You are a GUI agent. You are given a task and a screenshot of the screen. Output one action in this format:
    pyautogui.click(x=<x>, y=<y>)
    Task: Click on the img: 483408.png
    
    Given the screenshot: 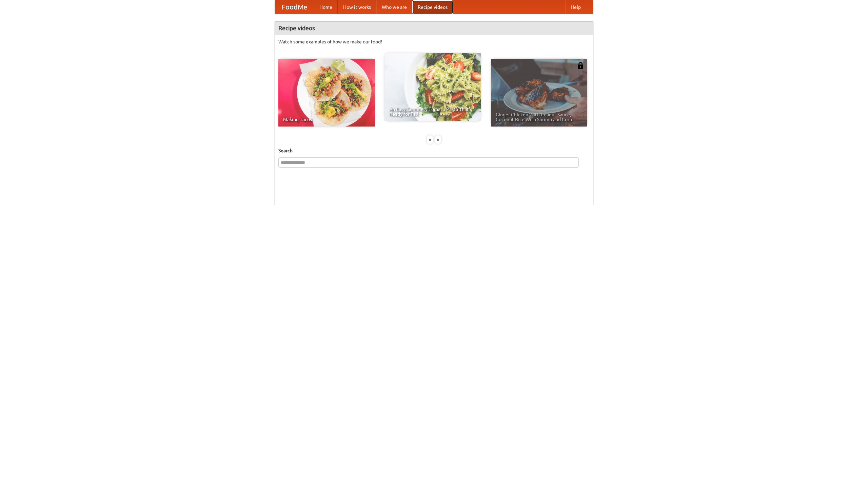 What is the action you would take?
    pyautogui.click(x=581, y=65)
    